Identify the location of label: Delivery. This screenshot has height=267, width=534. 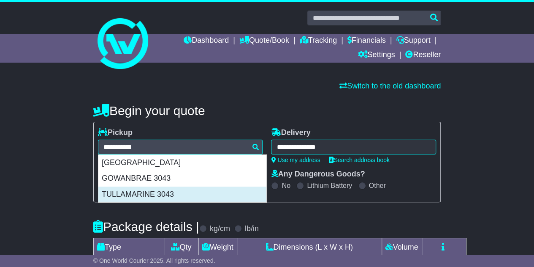
(291, 133).